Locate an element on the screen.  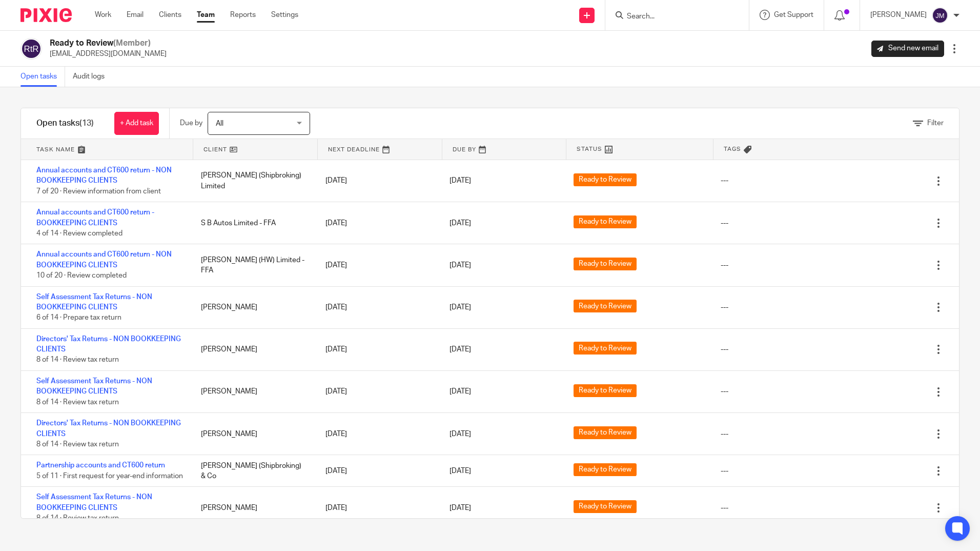
a: Settings is located at coordinates (285, 15).